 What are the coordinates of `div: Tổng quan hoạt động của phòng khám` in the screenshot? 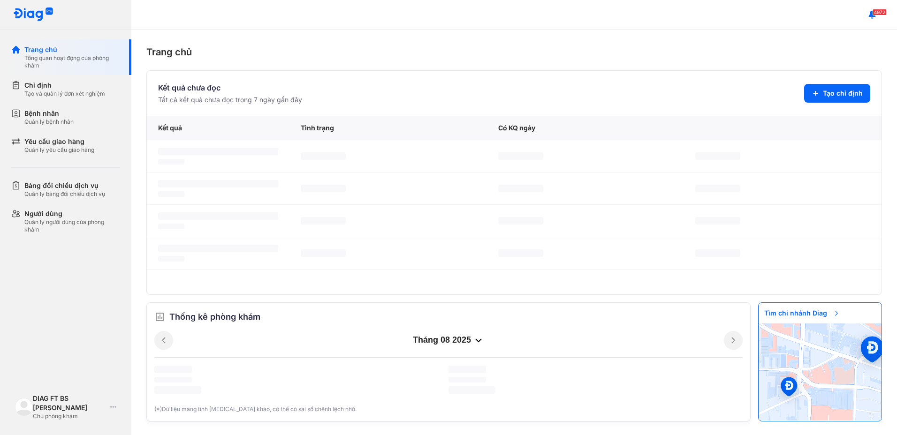 It's located at (72, 62).